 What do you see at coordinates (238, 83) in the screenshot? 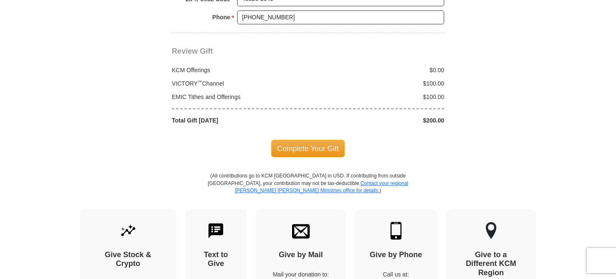
I see `div: VICTORY Channel` at bounding box center [238, 83].